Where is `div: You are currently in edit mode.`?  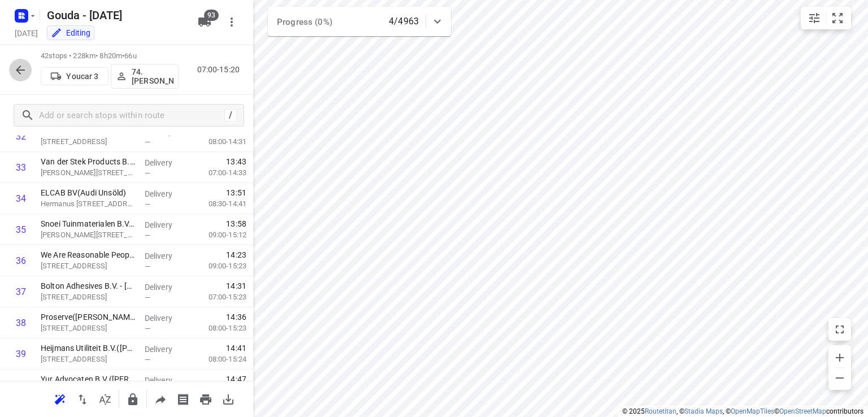 div: You are currently in edit mode. is located at coordinates (70, 33).